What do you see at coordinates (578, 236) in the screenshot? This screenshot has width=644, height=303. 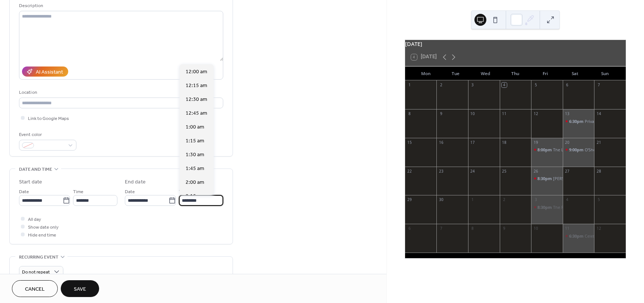 I see `div: Celebrate Roanoke--City of Roanoke, Tx` at bounding box center [578, 236].